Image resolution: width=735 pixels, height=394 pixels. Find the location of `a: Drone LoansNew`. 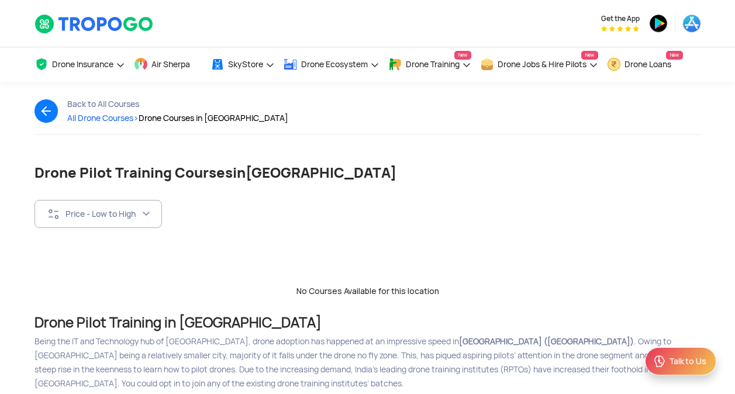

a: Drone LoansNew is located at coordinates (645, 64).